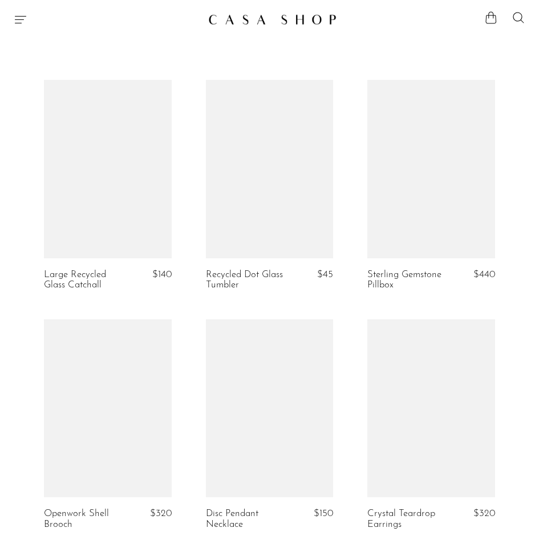 Image resolution: width=539 pixels, height=548 pixels. I want to click on span: $45, so click(325, 275).